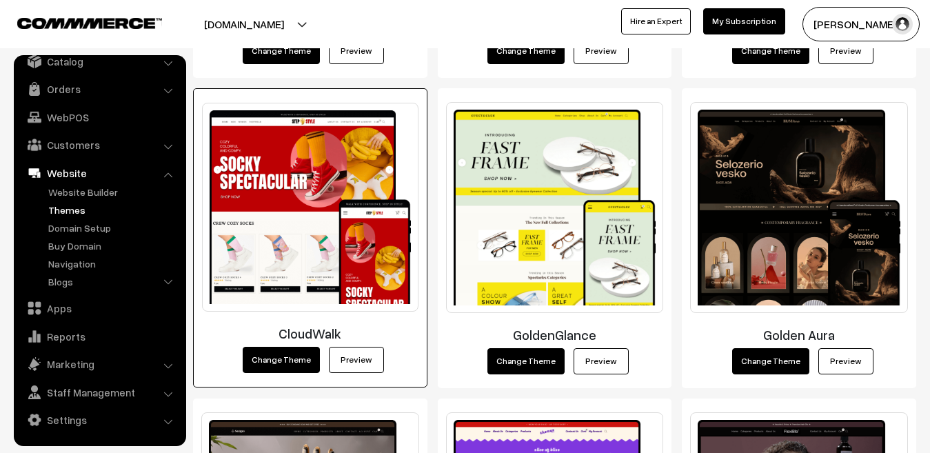 This screenshot has height=453, width=930. Describe the element at coordinates (99, 392) in the screenshot. I see `a: Staff Management` at that location.